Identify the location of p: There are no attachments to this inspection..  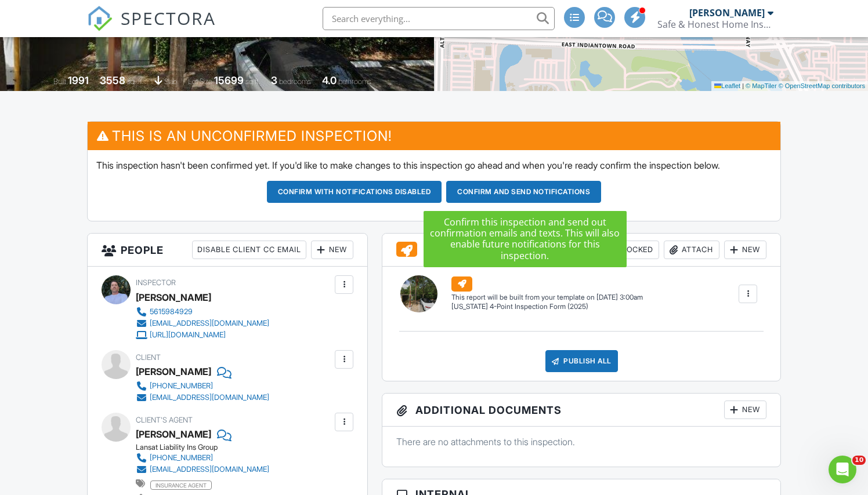
(581, 441).